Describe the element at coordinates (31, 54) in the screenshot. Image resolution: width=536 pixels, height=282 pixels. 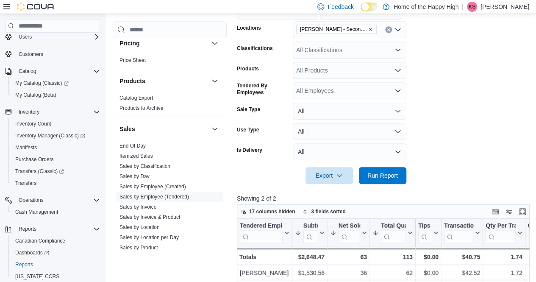
I see `span: Customers` at that location.